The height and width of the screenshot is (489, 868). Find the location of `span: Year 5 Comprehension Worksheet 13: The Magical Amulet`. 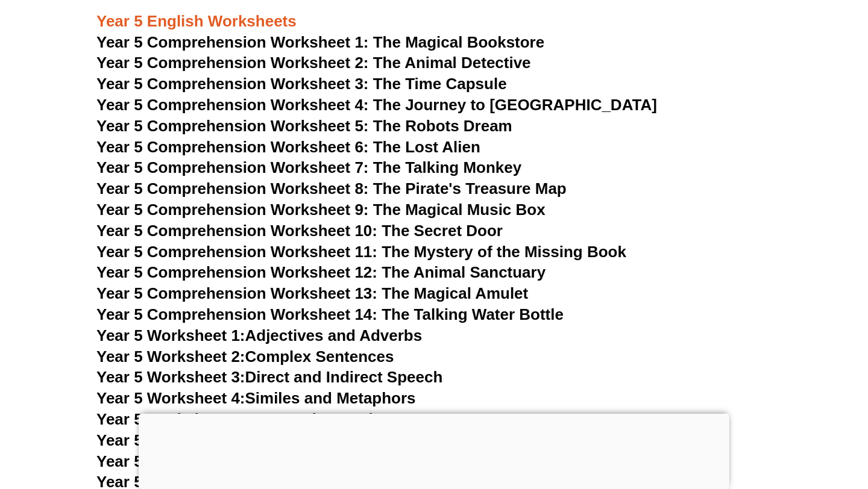

span: Year 5 Comprehension Worksheet 13: The Magical Amulet is located at coordinates (312, 294).